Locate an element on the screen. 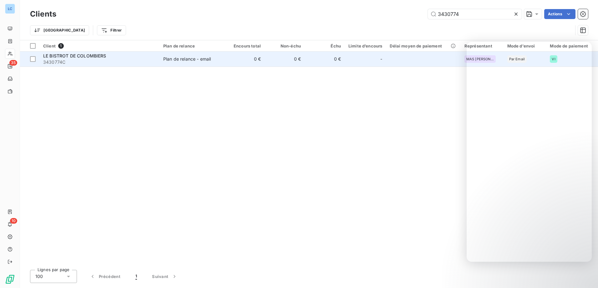 The height and width of the screenshot is (288, 598). img: Logo LeanPay is located at coordinates (10, 280).